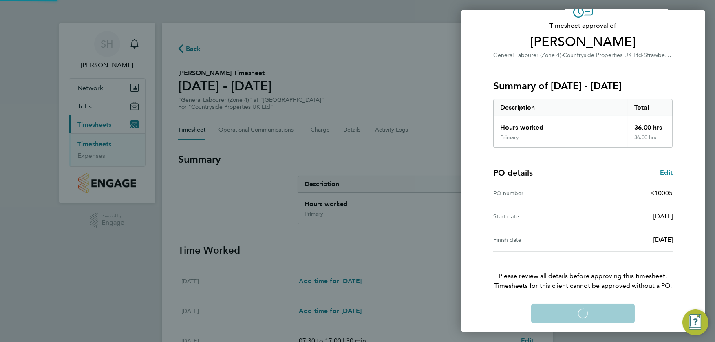 This screenshot has width=715, height=342. I want to click on span: Timesheets for this client cannot be approved without a PO., so click(583, 286).